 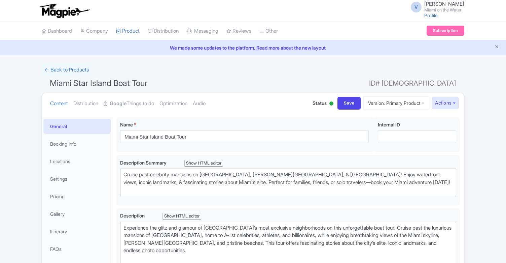 I want to click on input: Save, so click(x=349, y=103).